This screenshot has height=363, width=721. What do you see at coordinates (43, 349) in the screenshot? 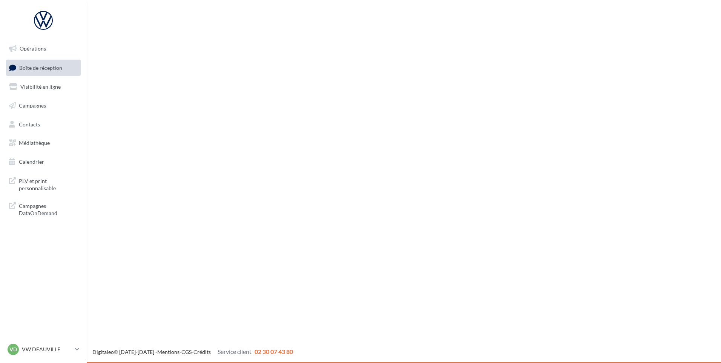
I see `a: VD VW DEAUVILLE` at bounding box center [43, 349].